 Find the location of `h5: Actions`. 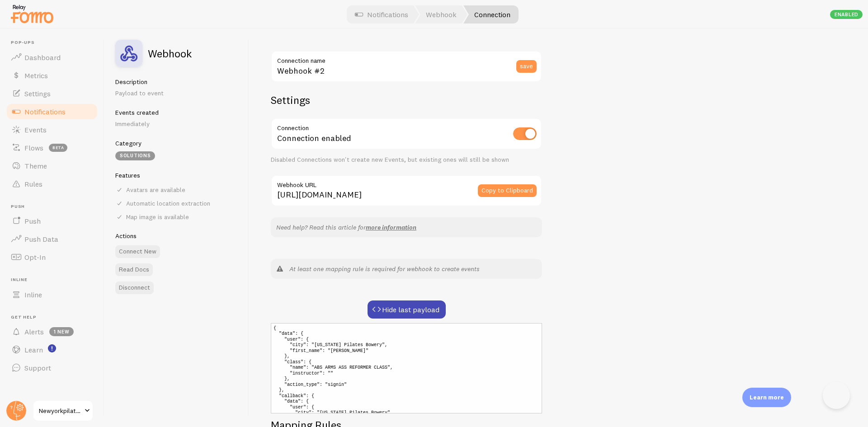

h5: Actions is located at coordinates (176, 236).